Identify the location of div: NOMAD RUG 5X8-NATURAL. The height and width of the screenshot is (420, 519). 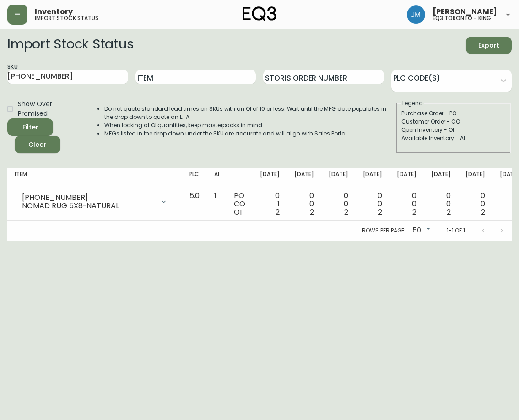
(88, 206).